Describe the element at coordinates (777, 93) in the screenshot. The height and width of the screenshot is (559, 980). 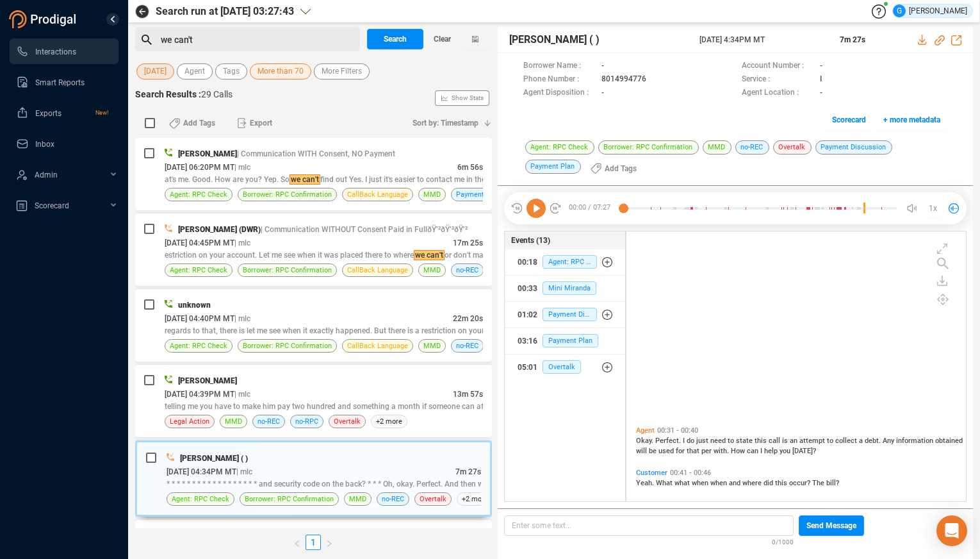
I see `span: Agent Location :` at that location.